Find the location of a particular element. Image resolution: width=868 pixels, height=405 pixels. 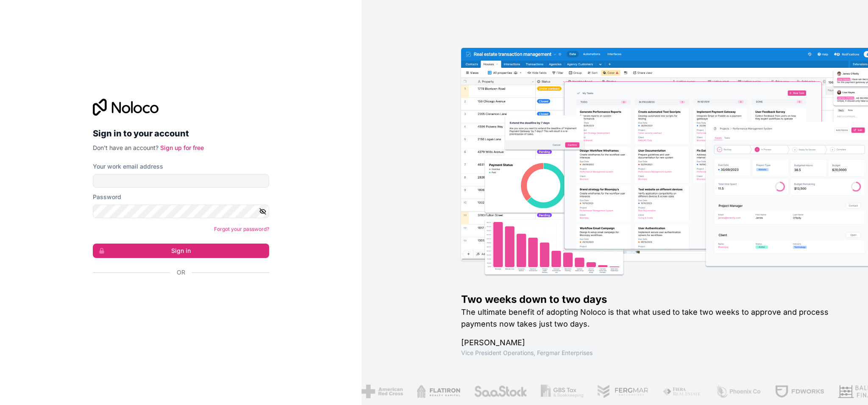

h1: Two weeks down to two days is located at coordinates (651, 300).